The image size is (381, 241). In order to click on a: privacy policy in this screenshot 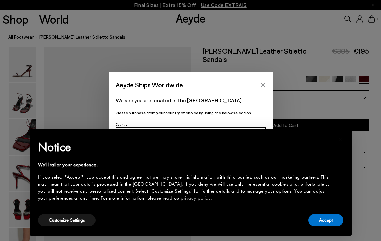, I will do `click(196, 198)`.